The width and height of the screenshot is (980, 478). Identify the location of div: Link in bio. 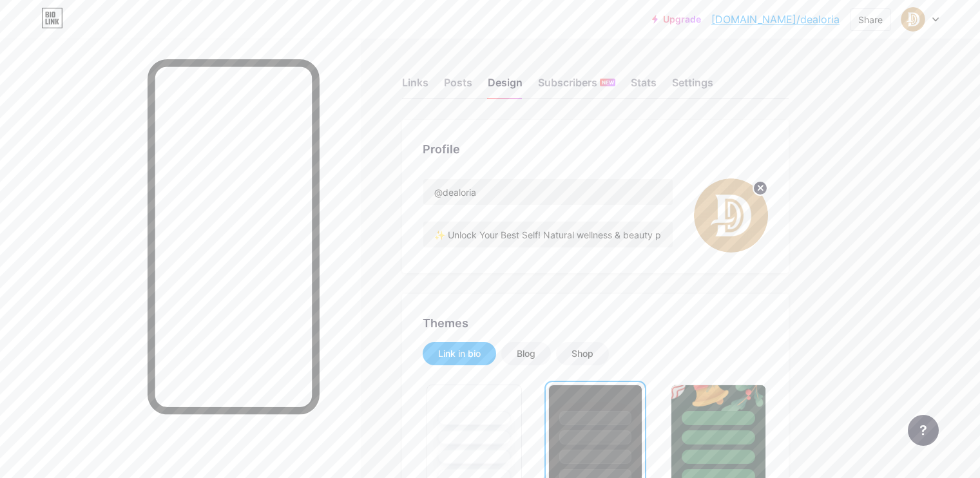
(460, 353).